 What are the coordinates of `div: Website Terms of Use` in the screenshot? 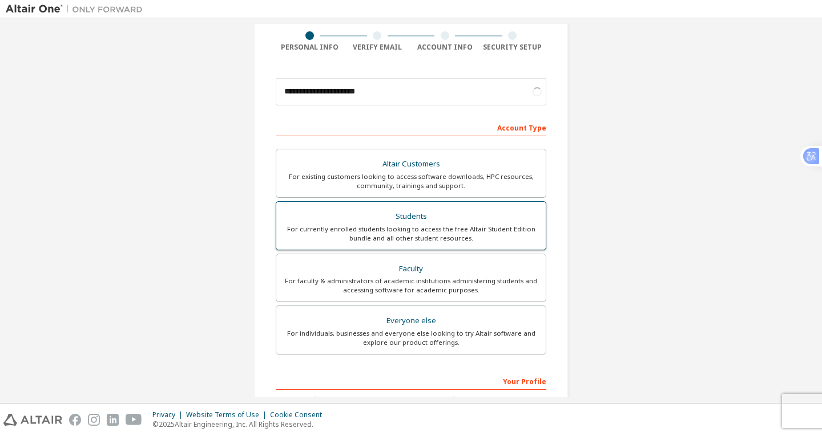 It's located at (228, 415).